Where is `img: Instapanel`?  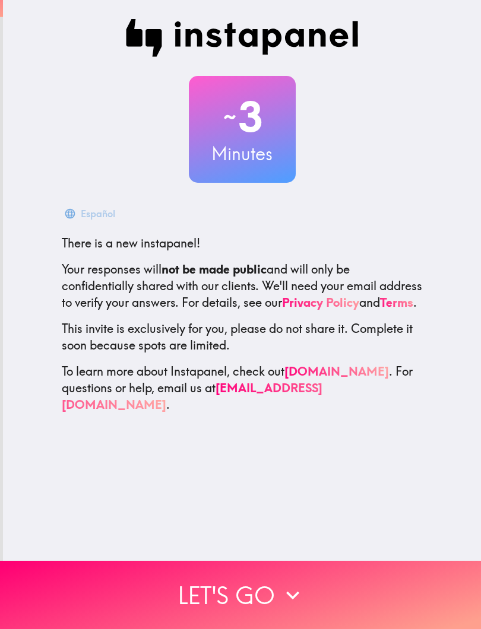
img: Instapanel is located at coordinates (242, 38).